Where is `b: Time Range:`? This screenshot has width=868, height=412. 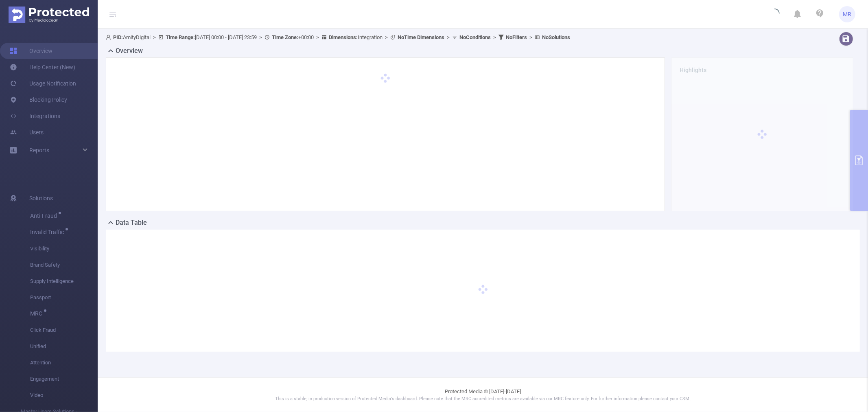
b: Time Range: is located at coordinates (180, 37).